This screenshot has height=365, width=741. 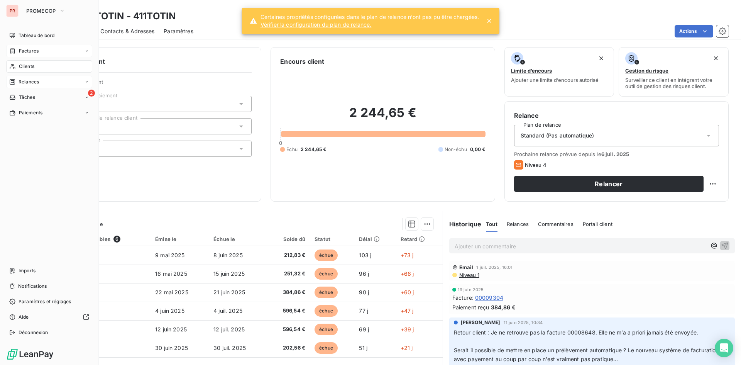 What do you see at coordinates (489, 297) in the screenshot?
I see `span: 00009304` at bounding box center [489, 297].